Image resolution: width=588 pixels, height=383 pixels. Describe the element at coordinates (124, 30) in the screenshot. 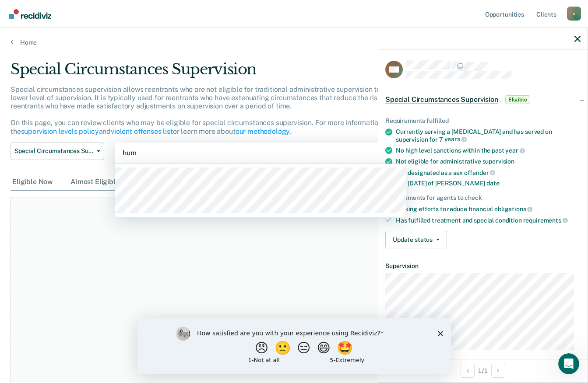

I see `button: 1` at that location.